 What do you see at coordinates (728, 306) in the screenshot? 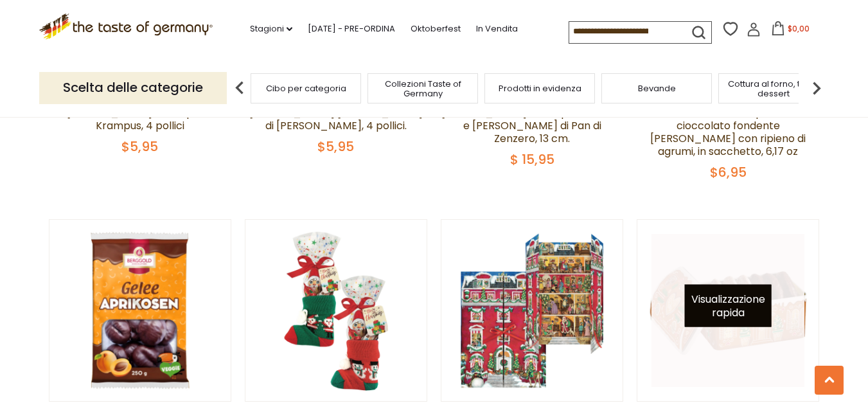
I see `font: Visualizzazione rapida` at bounding box center [728, 306].